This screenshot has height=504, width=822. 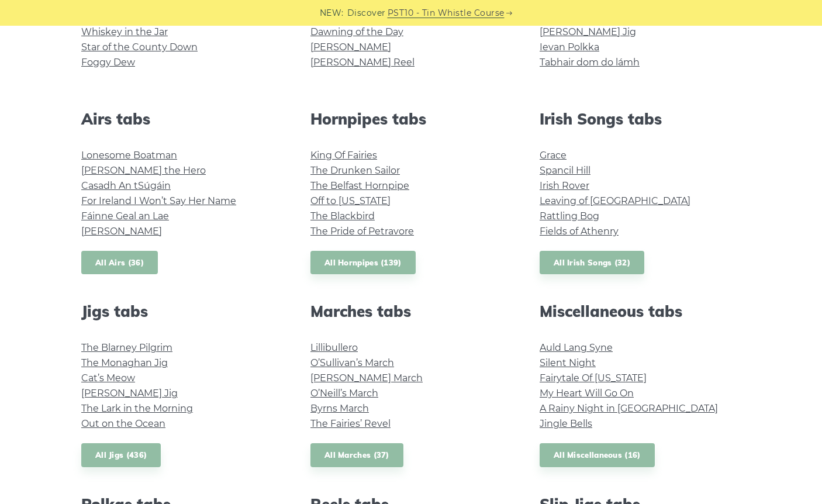 What do you see at coordinates (589, 62) in the screenshot?
I see `a: Tabhair dom do lámh` at bounding box center [589, 62].